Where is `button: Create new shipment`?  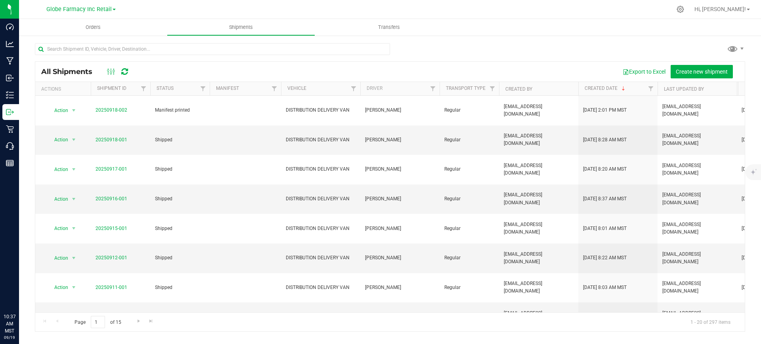 button: Create new shipment is located at coordinates (701, 72).